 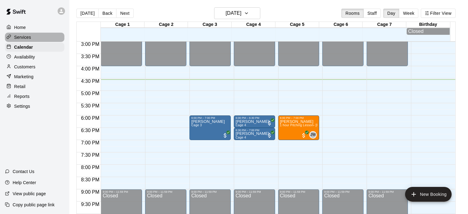 I want to click on a: Customers, so click(x=35, y=67).